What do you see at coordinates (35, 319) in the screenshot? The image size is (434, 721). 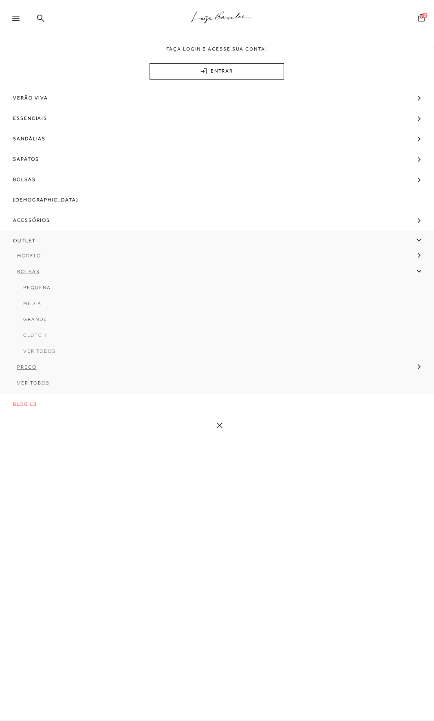 I see `span: Grande` at bounding box center [35, 319].